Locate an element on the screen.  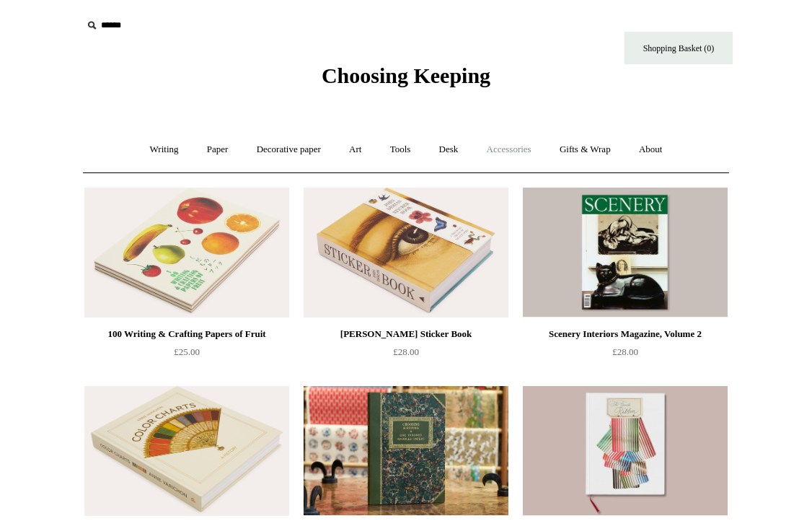
a: 'Colour Charts: A History' by Anne Varichon 'Colour Charts: A History' by Anne Varichon is located at coordinates (186, 450).